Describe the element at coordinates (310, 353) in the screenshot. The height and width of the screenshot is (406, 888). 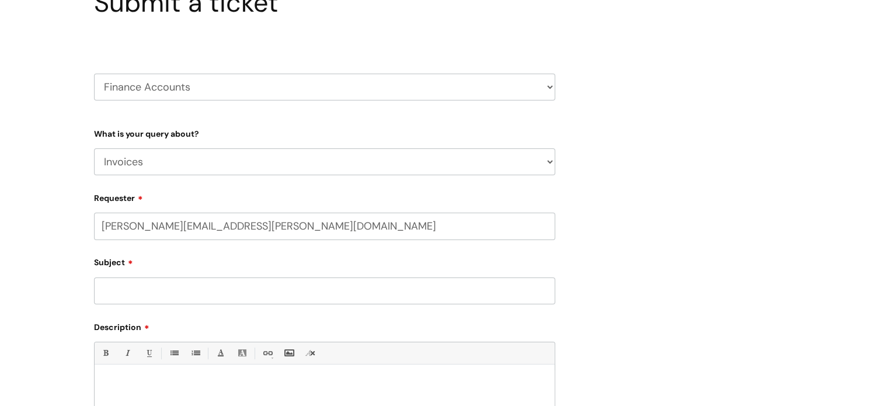
I see `a: Remove formatting (Ctrl-\)` at that location.